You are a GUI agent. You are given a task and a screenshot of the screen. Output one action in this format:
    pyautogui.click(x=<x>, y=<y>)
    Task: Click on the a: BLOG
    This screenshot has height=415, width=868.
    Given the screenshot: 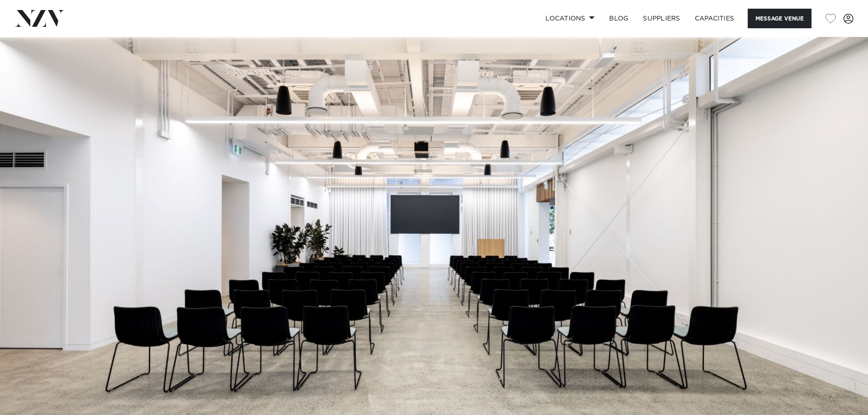 What is the action you would take?
    pyautogui.click(x=618, y=18)
    